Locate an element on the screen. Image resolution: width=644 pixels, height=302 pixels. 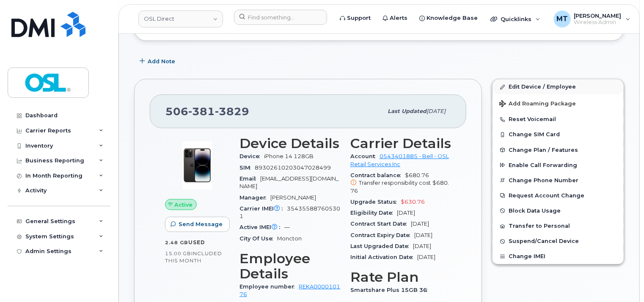
h3: Carrier Details is located at coordinates (400, 144).